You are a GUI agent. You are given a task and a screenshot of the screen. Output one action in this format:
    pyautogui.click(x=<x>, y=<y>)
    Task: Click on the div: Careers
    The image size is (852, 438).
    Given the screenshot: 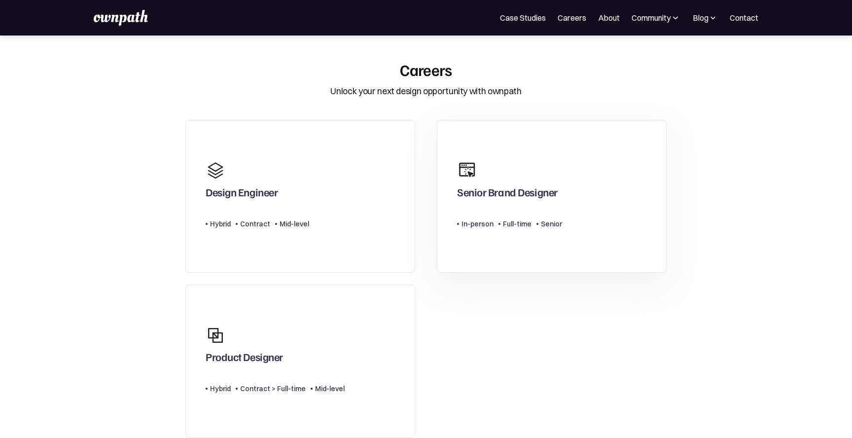 What is the action you would take?
    pyautogui.click(x=426, y=70)
    